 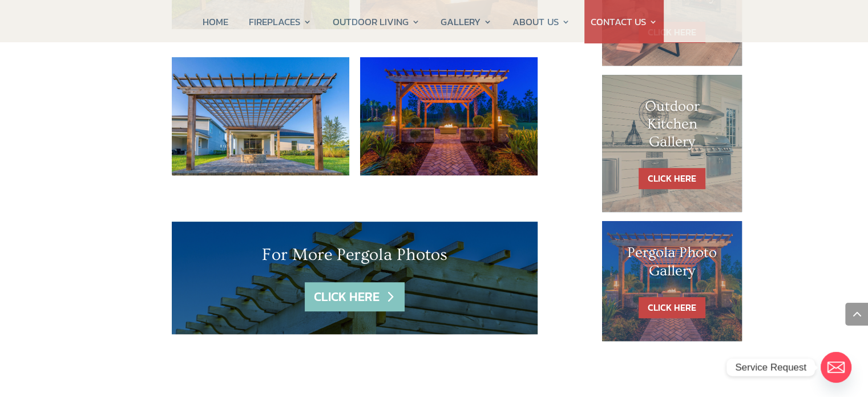 What do you see at coordinates (261, 116) in the screenshot?
I see `img: pergola jacksonville` at bounding box center [261, 116].